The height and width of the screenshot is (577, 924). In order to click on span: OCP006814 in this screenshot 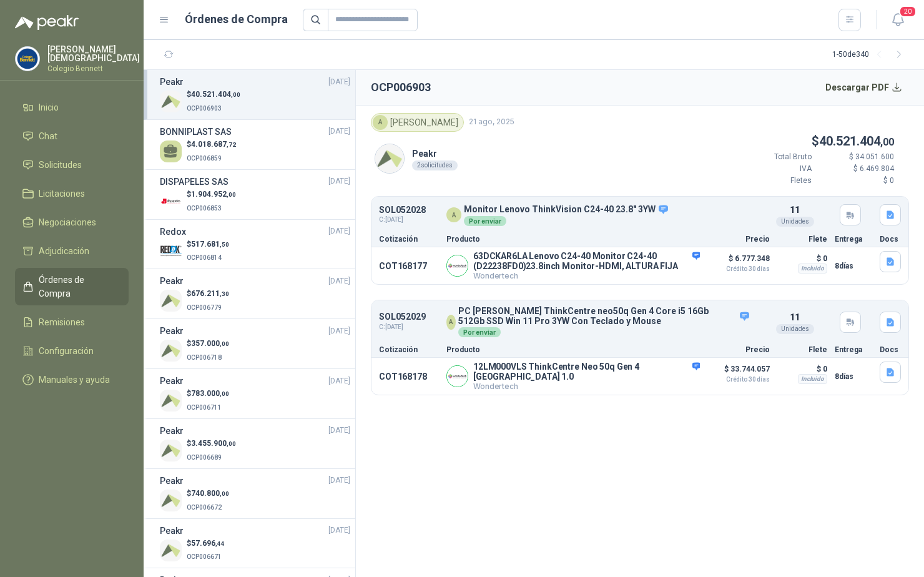, I will do `click(204, 257)`.